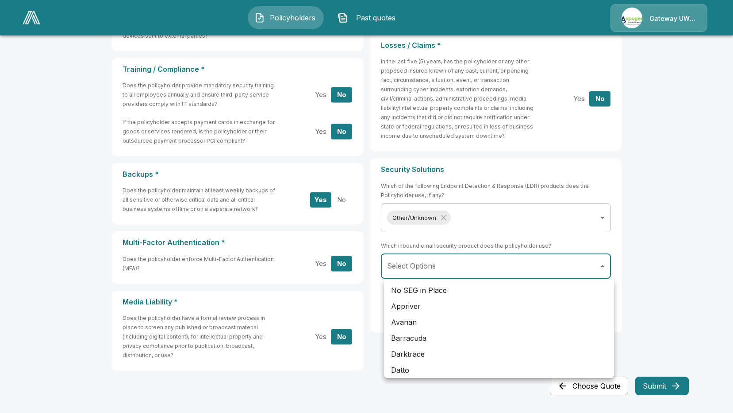 The width and height of the screenshot is (733, 413). I want to click on li: Appriver, so click(499, 306).